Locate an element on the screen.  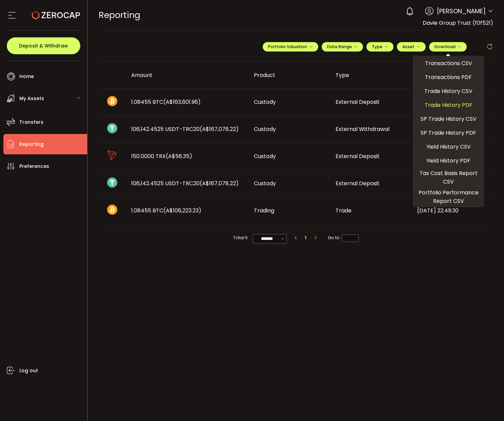
li: 1 is located at coordinates (306, 237).